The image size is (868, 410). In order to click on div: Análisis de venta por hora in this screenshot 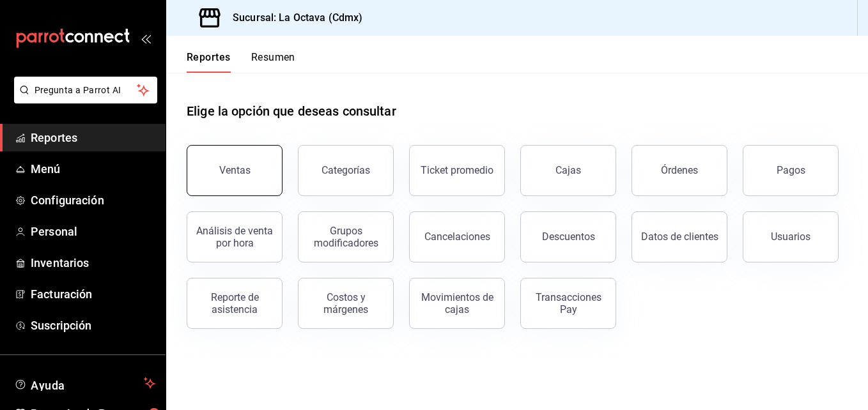, I will do `click(234, 237)`.